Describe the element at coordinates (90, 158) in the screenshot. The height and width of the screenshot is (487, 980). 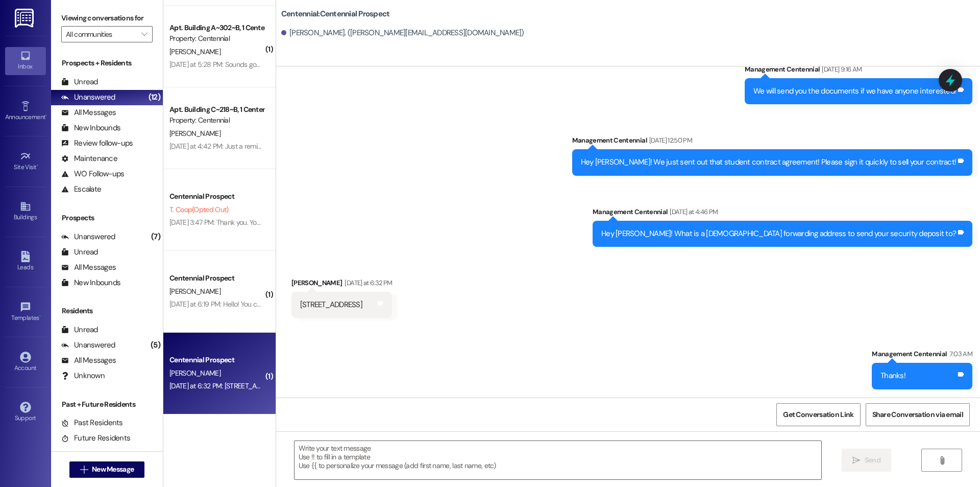
I see `div: Maintenance` at that location.